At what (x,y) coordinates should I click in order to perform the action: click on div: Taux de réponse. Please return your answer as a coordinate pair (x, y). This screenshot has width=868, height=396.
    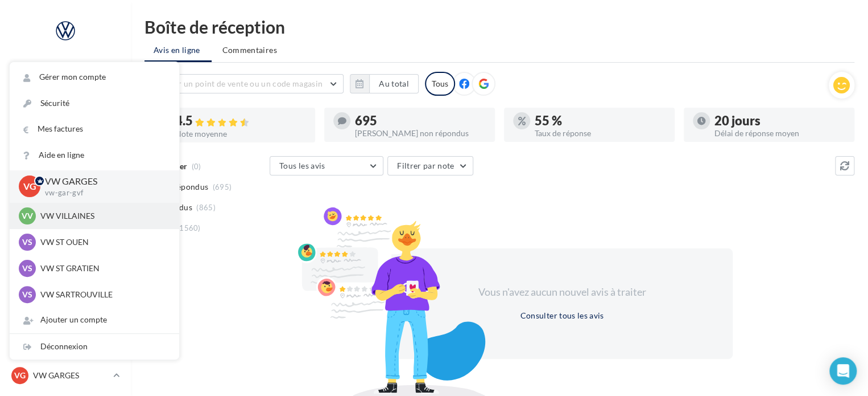
    Looking at the image, I should click on (600, 133).